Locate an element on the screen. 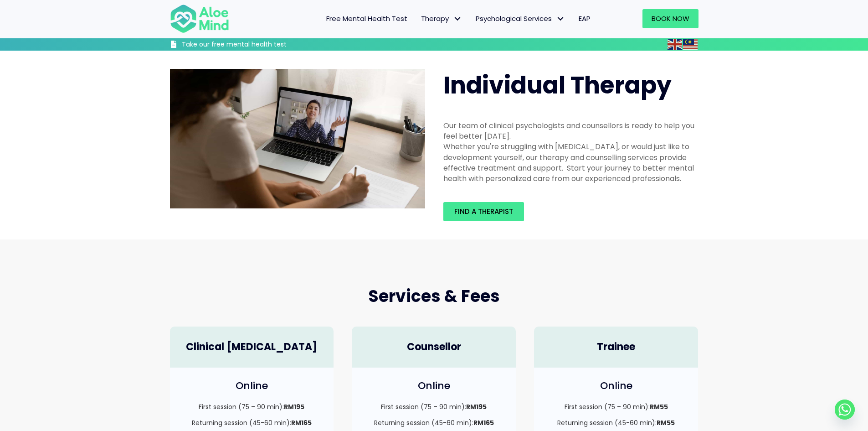 Image resolution: width=868 pixels, height=431 pixels. a: Whatsapp is located at coordinates (845, 409).